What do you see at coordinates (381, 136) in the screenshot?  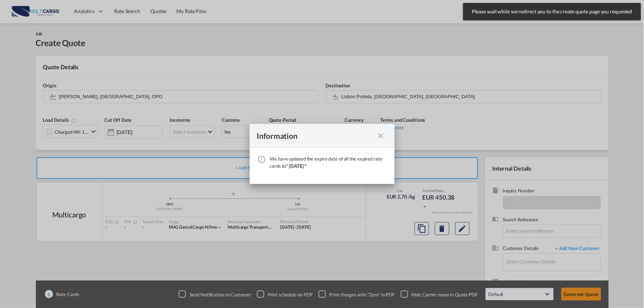 I see `md-icon: icon-close fg-AAA8AD cursor` at bounding box center [381, 136].